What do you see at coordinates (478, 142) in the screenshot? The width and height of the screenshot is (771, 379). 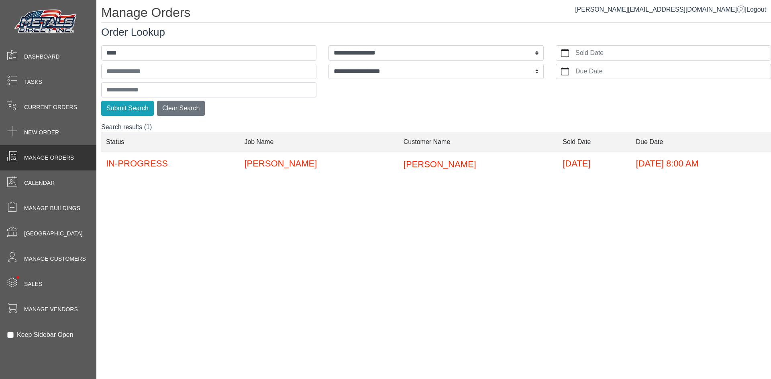 I see `td: Customer Name` at bounding box center [478, 142].